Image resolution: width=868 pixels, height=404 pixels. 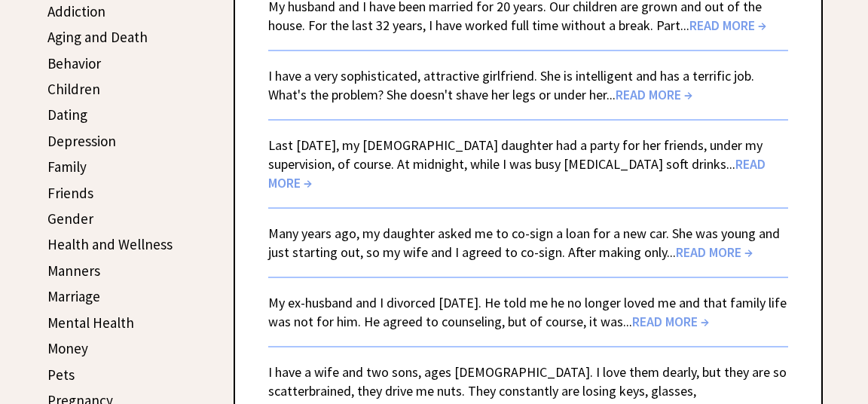 I want to click on a: Gender, so click(x=70, y=219).